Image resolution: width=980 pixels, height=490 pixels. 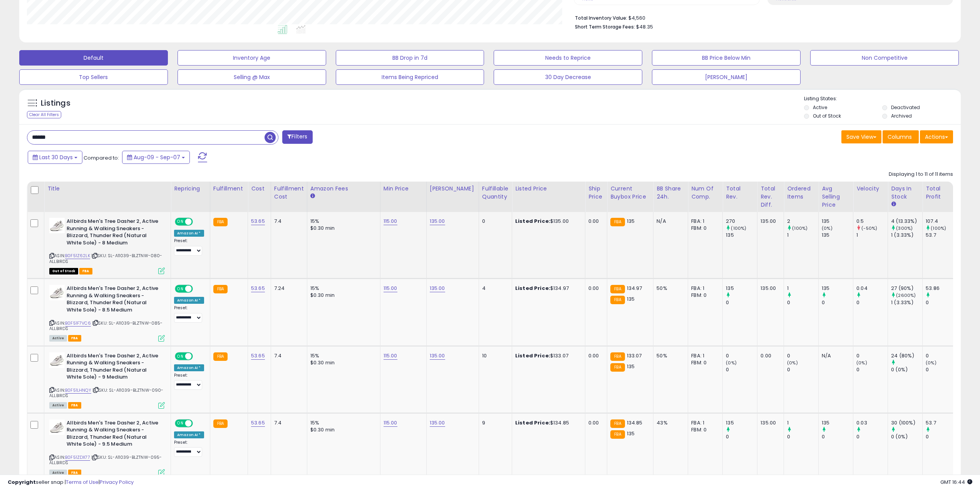 What do you see at coordinates (568, 58) in the screenshot?
I see `button: Needs to Reprice` at bounding box center [568, 58].